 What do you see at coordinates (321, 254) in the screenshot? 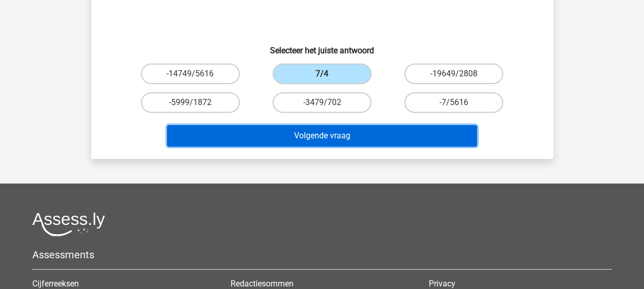
I see `h5: Assessments` at bounding box center [321, 254].